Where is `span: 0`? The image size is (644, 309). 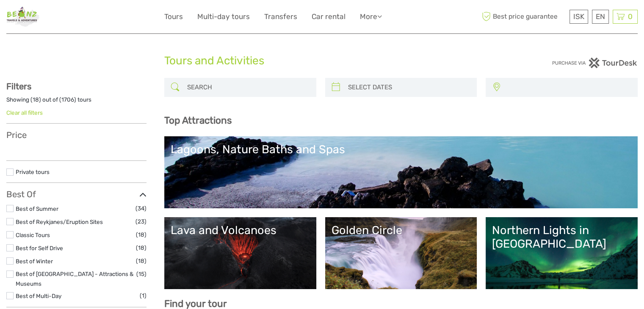
span: 0 is located at coordinates (630, 17).